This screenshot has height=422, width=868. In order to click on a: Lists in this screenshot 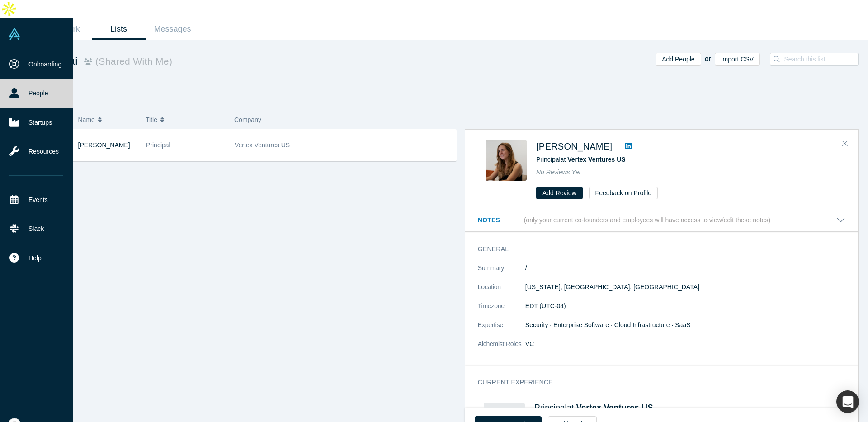, I will do `click(119, 29)`.